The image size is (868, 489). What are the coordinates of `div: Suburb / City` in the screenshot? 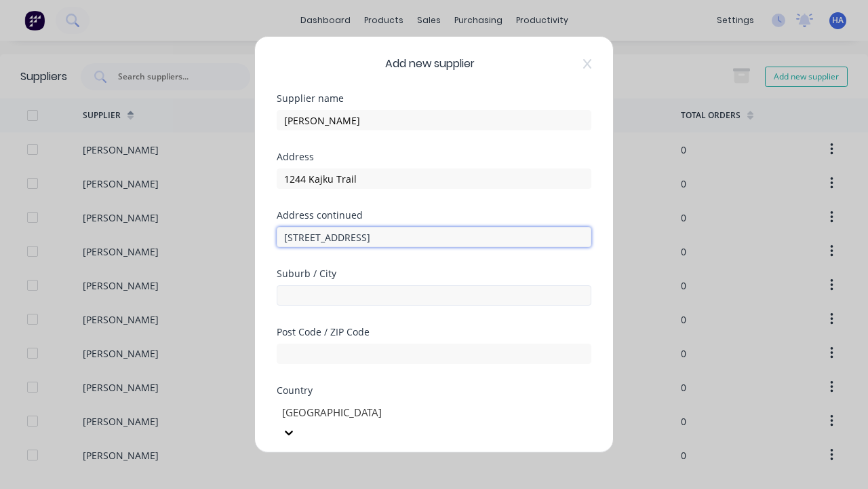 It's located at (434, 274).